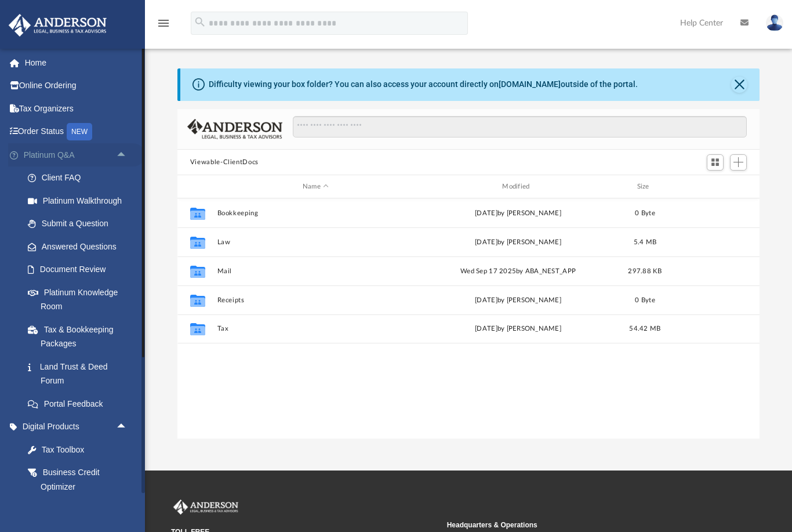 The image size is (792, 532). What do you see at coordinates (77, 63) in the screenshot?
I see `a: Home` at bounding box center [77, 63].